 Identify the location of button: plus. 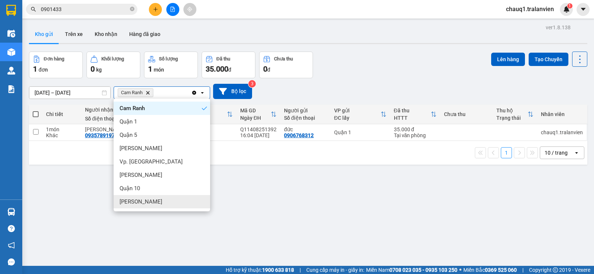
(155, 9).